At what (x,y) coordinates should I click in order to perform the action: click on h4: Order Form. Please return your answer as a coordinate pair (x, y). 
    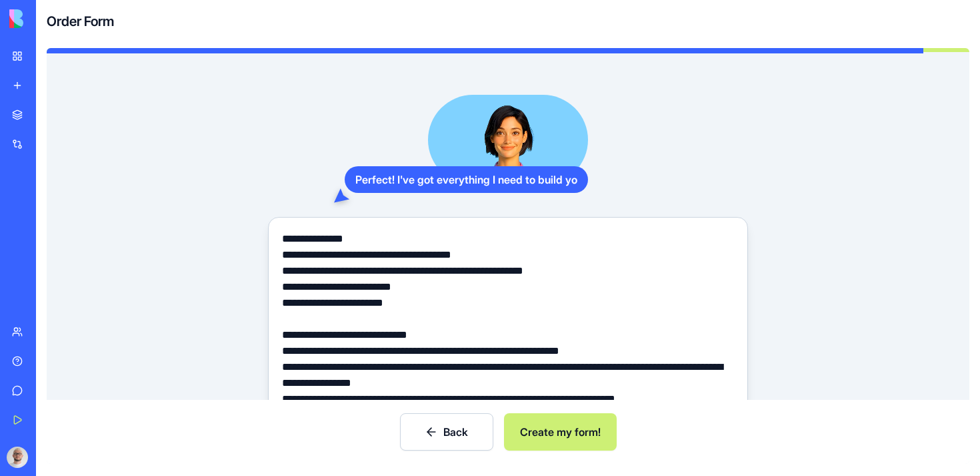
    Looking at the image, I should click on (80, 21).